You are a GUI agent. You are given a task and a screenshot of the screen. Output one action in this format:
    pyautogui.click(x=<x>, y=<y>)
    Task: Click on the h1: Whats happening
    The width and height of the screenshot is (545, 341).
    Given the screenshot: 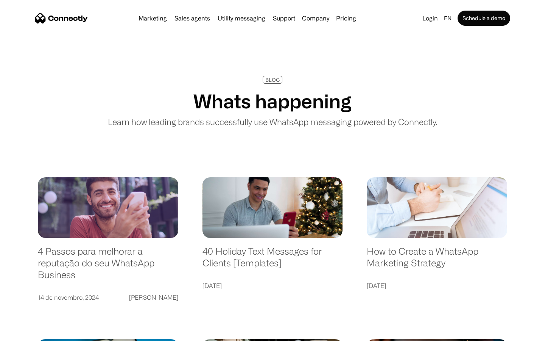 What is the action you would take?
    pyautogui.click(x=272, y=101)
    